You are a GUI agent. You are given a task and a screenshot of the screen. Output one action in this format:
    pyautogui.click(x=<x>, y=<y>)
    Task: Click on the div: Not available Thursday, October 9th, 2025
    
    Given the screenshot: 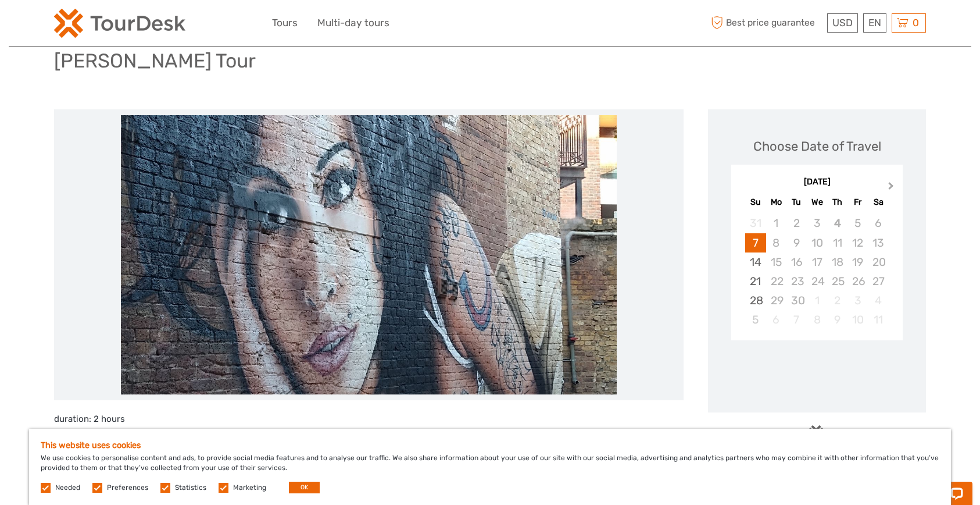 What is the action you would take?
    pyautogui.click(x=837, y=319)
    